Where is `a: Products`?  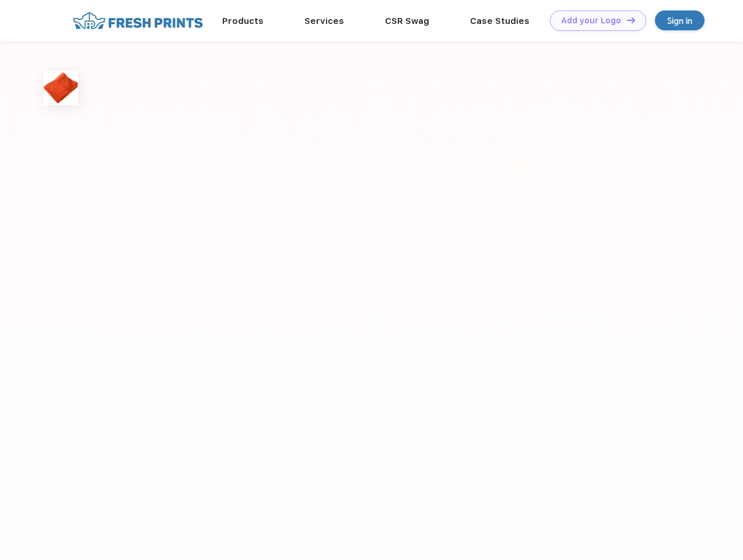 a: Products is located at coordinates (243, 21).